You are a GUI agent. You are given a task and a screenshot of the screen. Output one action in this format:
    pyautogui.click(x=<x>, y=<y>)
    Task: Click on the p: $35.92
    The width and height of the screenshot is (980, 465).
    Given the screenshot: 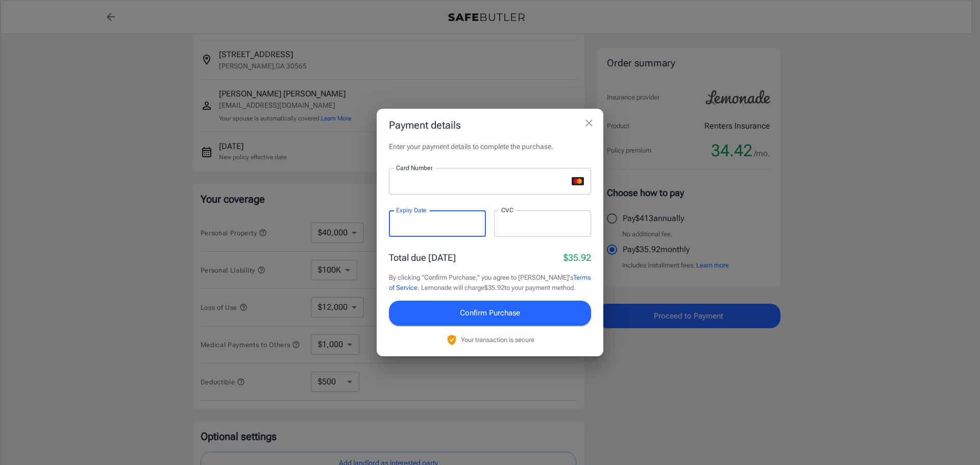 What is the action you would take?
    pyautogui.click(x=577, y=257)
    